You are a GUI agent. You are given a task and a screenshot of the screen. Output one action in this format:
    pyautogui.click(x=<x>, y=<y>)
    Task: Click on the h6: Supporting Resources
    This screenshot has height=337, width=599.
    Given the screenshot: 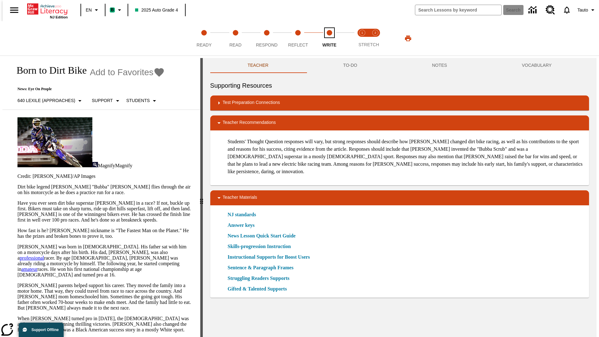 What is the action you would take?
    pyautogui.click(x=400, y=86)
    